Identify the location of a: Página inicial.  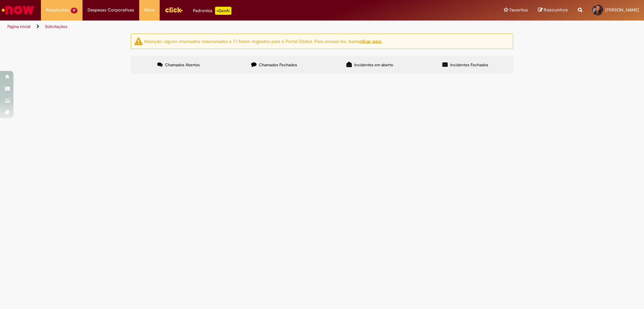
(19, 27).